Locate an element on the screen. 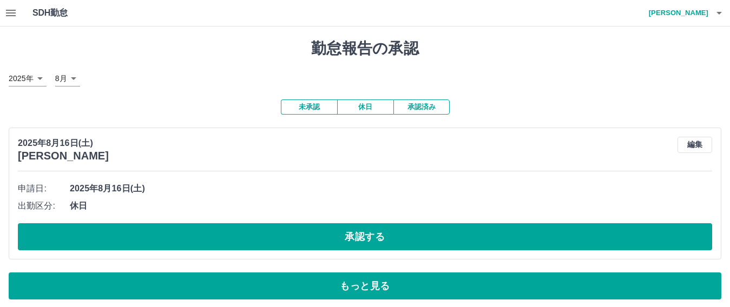  div: 8月 is located at coordinates (68, 78).